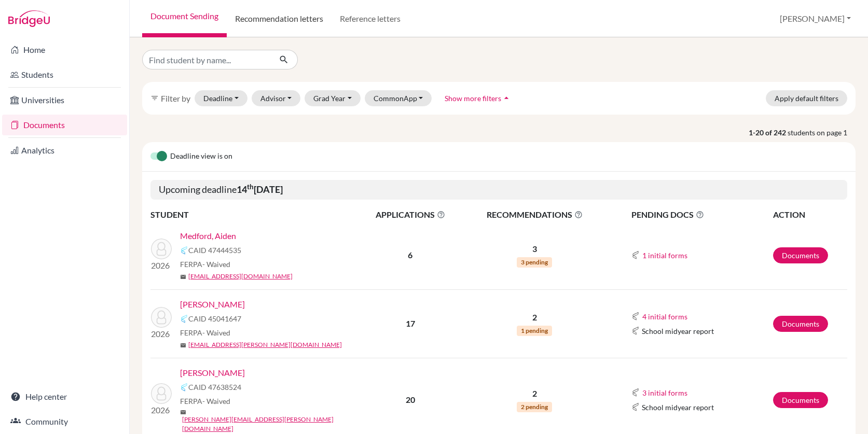 The width and height of the screenshot is (868, 434). Describe the element at coordinates (810, 215) in the screenshot. I see `th: ACTION` at that location.